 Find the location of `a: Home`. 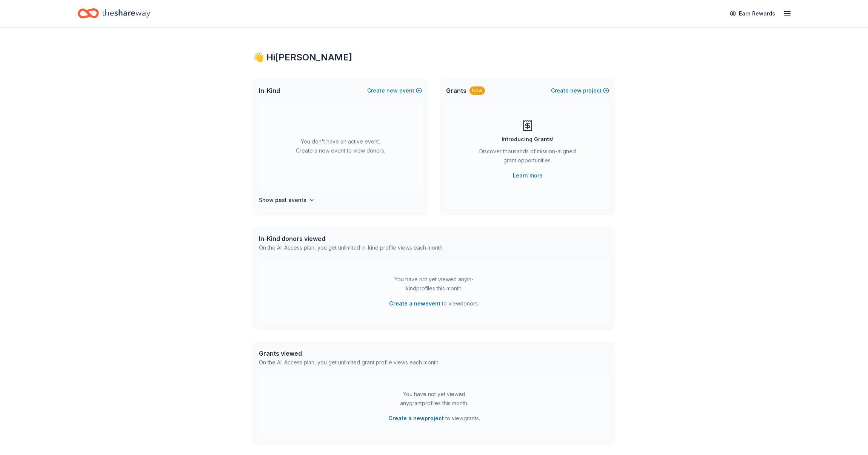

a: Home is located at coordinates (114, 13).